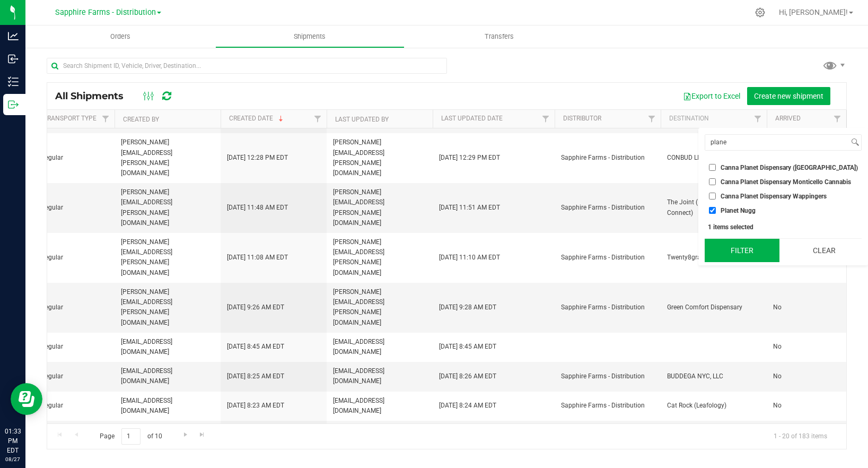 This screenshot has width=868, height=468. Describe the element at coordinates (499, 37) in the screenshot. I see `span: Transfers` at that location.